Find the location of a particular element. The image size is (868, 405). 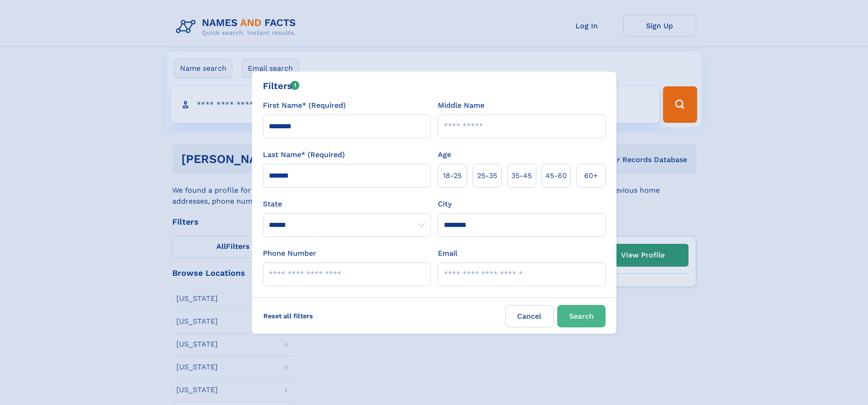

span: 35‑45 is located at coordinates (521, 176).